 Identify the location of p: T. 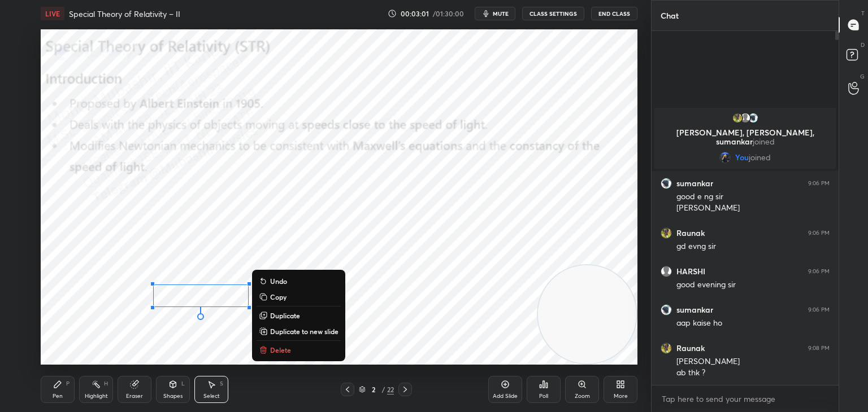
(863, 13).